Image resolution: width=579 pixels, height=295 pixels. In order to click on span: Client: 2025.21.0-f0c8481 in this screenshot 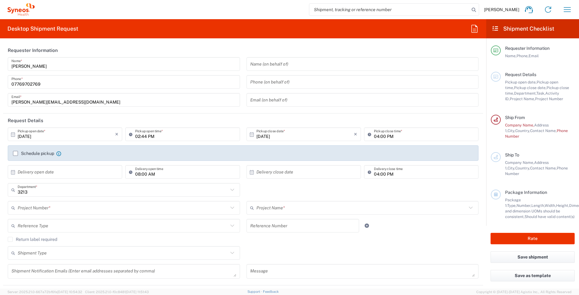, I will do `click(117, 292)`.